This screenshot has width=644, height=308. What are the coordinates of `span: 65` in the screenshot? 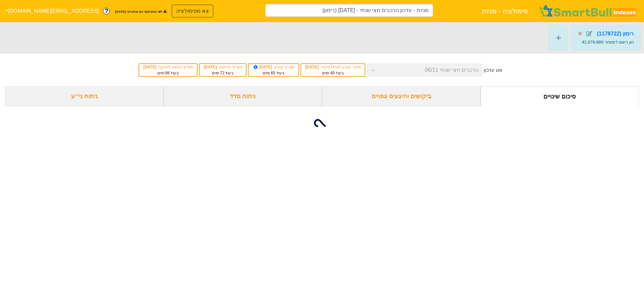 It's located at (273, 73).